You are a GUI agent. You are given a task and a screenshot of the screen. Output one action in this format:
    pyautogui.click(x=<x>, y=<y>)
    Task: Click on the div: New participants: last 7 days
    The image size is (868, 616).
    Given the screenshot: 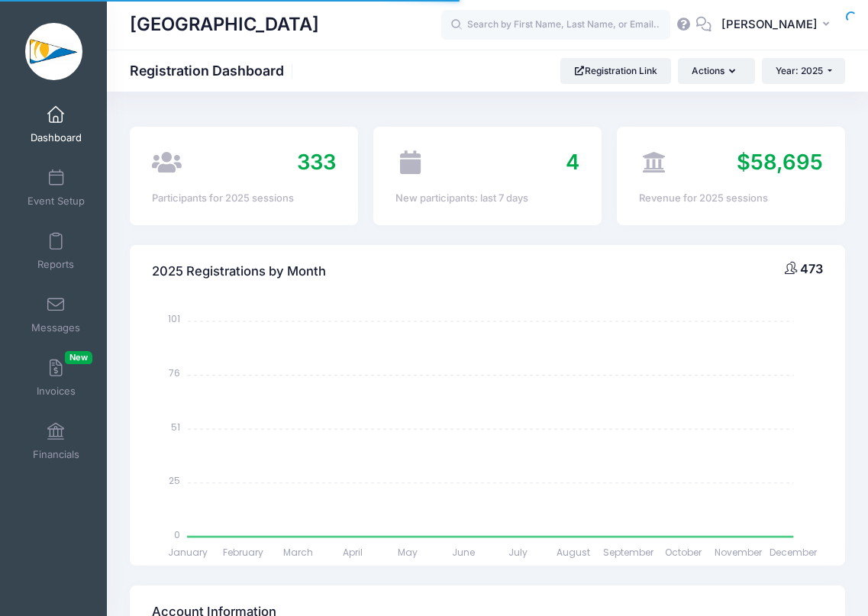 What is the action you would take?
    pyautogui.click(x=487, y=198)
    